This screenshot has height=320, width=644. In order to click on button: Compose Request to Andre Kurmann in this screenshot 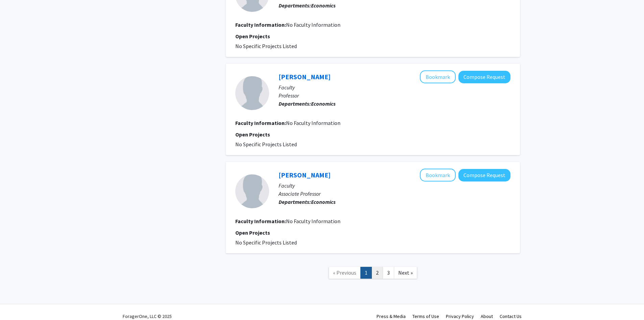, I will do `click(485, 77)`.